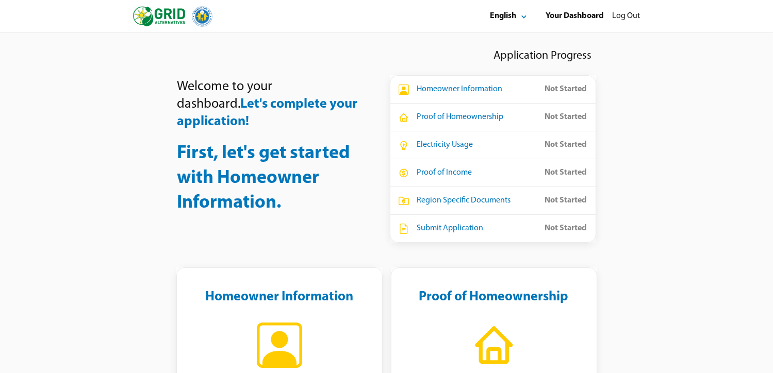 The image size is (773, 373). What do you see at coordinates (269, 113) in the screenshot?
I see `strong: Let's complete your application!` at bounding box center [269, 113].